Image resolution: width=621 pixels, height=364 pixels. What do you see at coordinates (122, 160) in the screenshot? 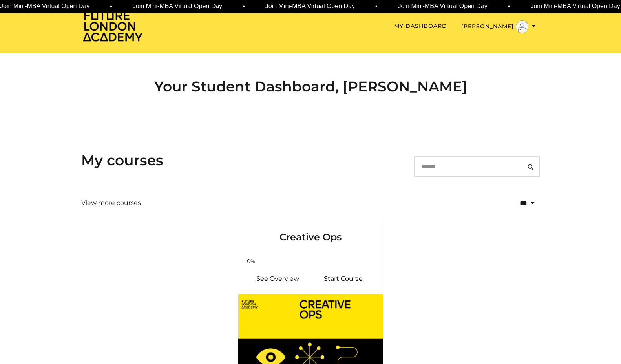
I see `h3: My courses` at bounding box center [122, 160].